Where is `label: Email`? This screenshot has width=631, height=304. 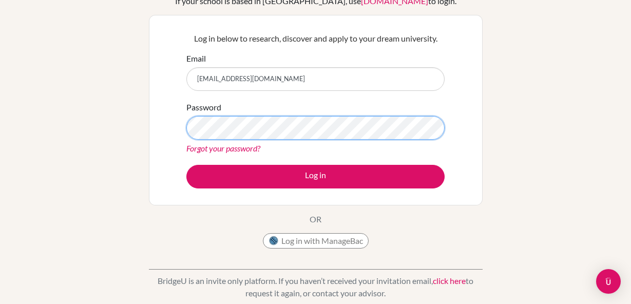 label: Email is located at coordinates (196, 59).